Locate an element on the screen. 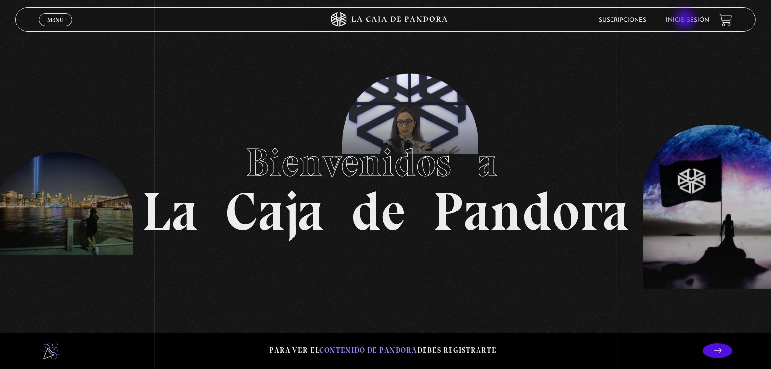 Image resolution: width=771 pixels, height=369 pixels. p: Para ver el debes registrarte is located at coordinates (383, 350).